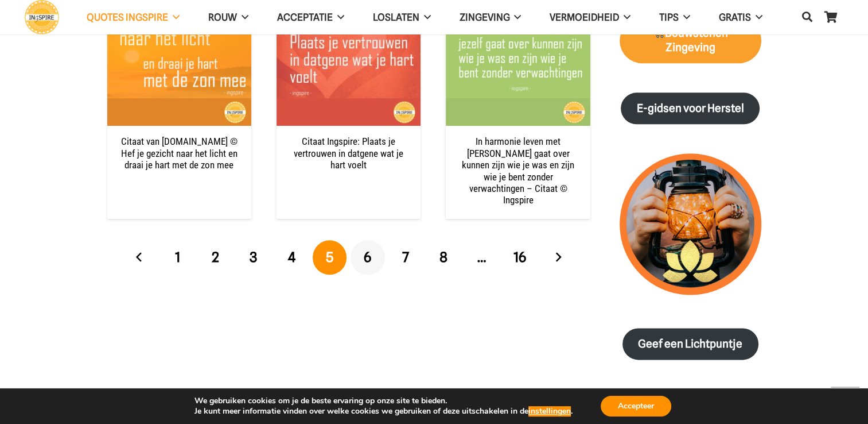 The height and width of the screenshot is (424, 868). What do you see at coordinates (254, 258) in the screenshot?
I see `a: Pagina 3` at bounding box center [254, 258].